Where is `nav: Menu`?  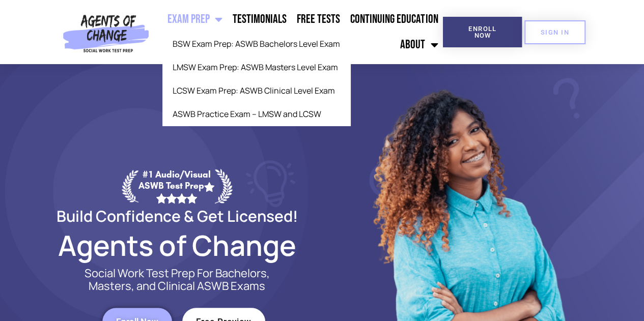 nav: Menu is located at coordinates (298, 32).